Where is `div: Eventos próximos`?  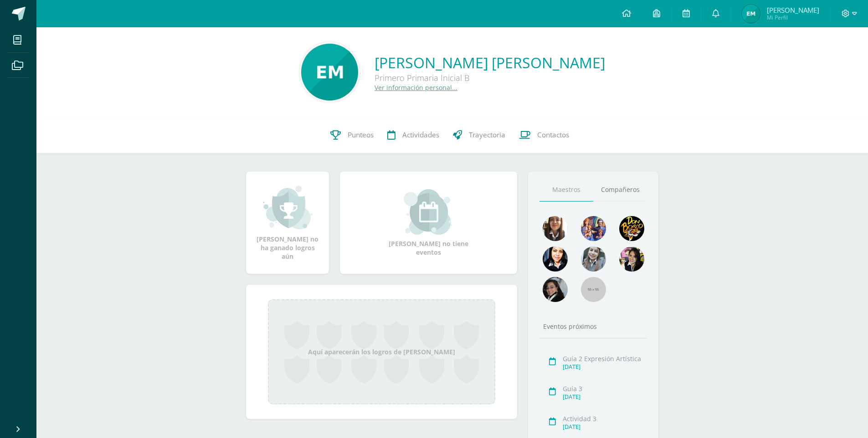 div: Eventos próximos is located at coordinates (593, 326).